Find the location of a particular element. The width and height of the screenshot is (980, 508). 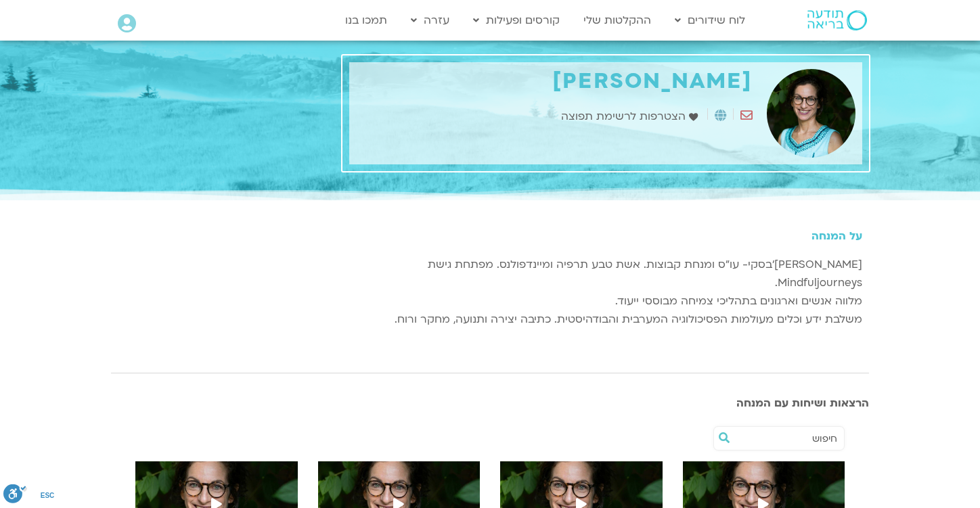

a: קורסים ופעילות is located at coordinates (516, 20).